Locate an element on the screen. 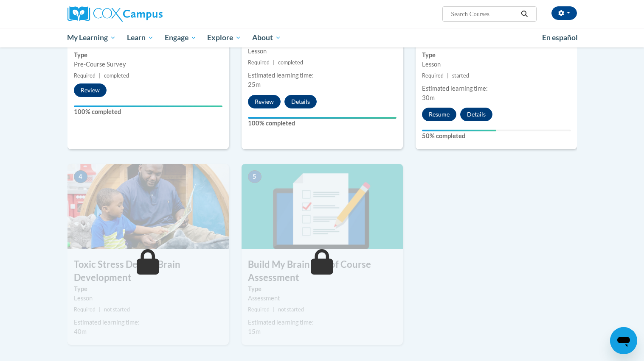 The height and width of the screenshot is (361, 644). span: Explore is located at coordinates (224, 37).